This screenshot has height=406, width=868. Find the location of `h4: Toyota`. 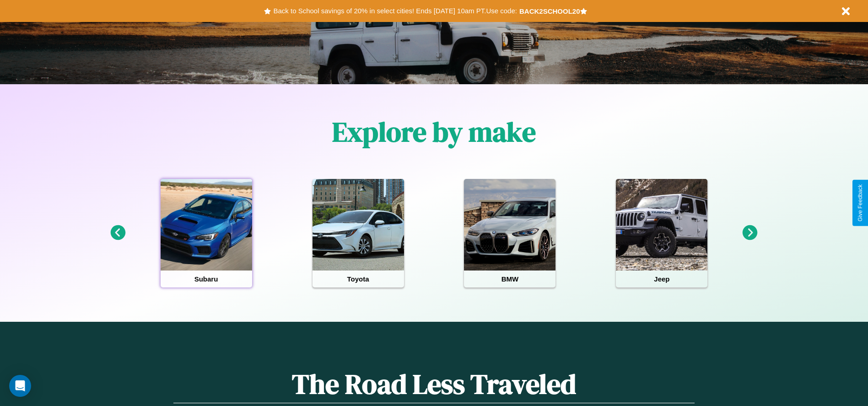

h4: Toyota is located at coordinates (359, 279).